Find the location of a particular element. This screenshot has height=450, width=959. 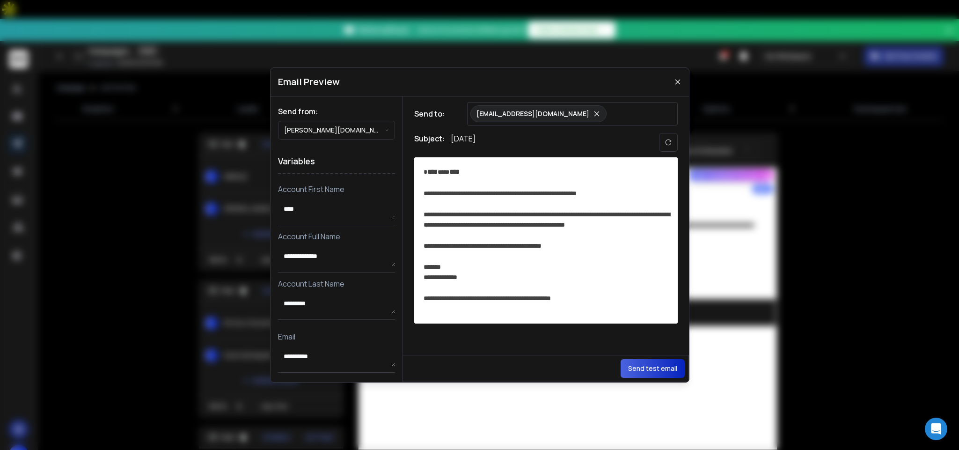

p: Account First Name is located at coordinates (336, 189).